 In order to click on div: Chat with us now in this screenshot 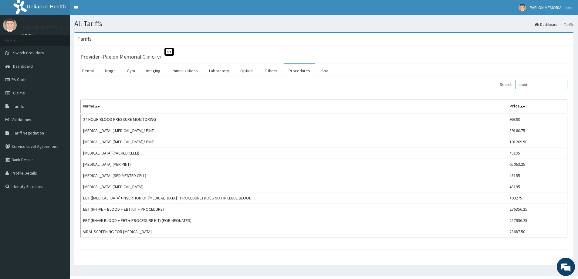, I will do `click(67, 38)`.